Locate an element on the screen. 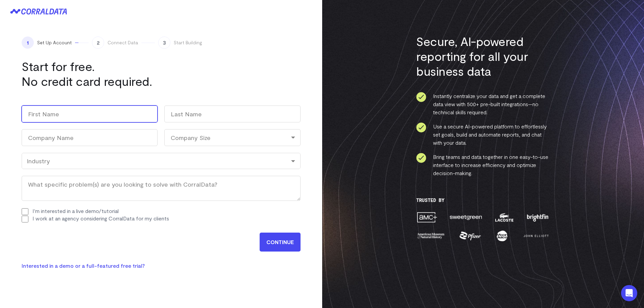 The image size is (644, 308). input: Last Name is located at coordinates (232, 114).